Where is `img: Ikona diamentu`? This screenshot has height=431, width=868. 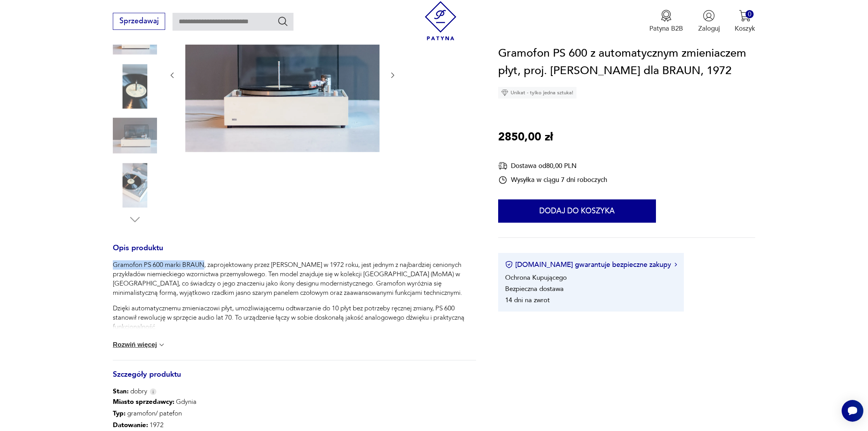
img: Ikona diamentu is located at coordinates (505, 93).